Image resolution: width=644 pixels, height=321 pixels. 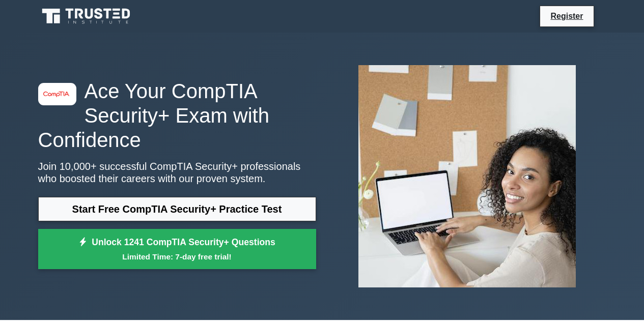 I want to click on p: Join 10,000+ successful CompTIA Security+ professionals who boosted their careers with our proven..., so click(x=177, y=173).